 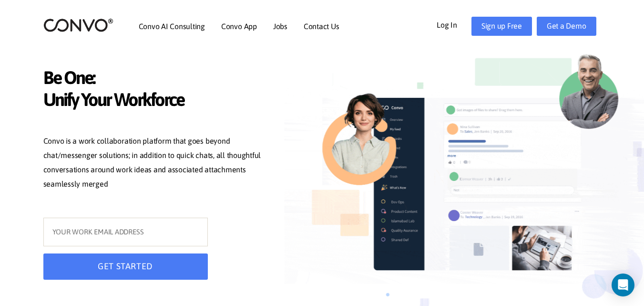 I want to click on p: Convo is a work collaboration platform that goes beyond chat/messenger solutions; in addition to ..., so click(x=155, y=164).